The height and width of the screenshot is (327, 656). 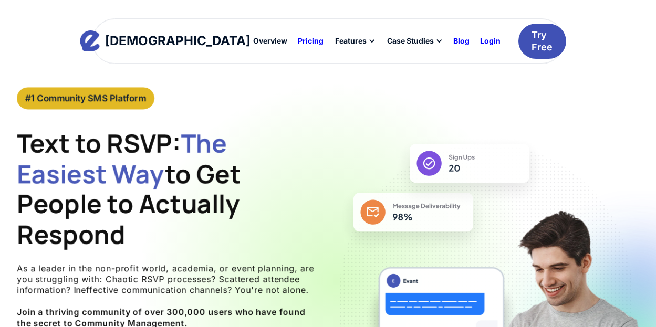 What do you see at coordinates (542, 41) in the screenshot?
I see `a: Try Free` at bounding box center [542, 41].